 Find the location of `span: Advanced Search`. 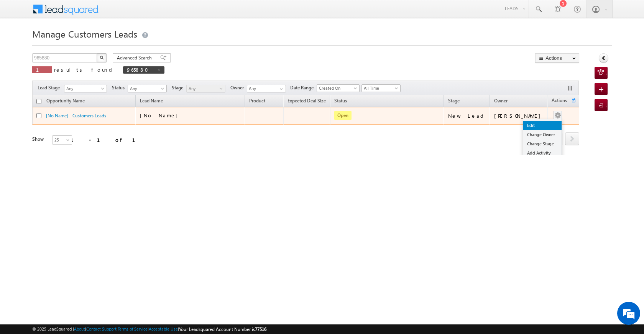

span: Advanced Search is located at coordinates (135, 58).